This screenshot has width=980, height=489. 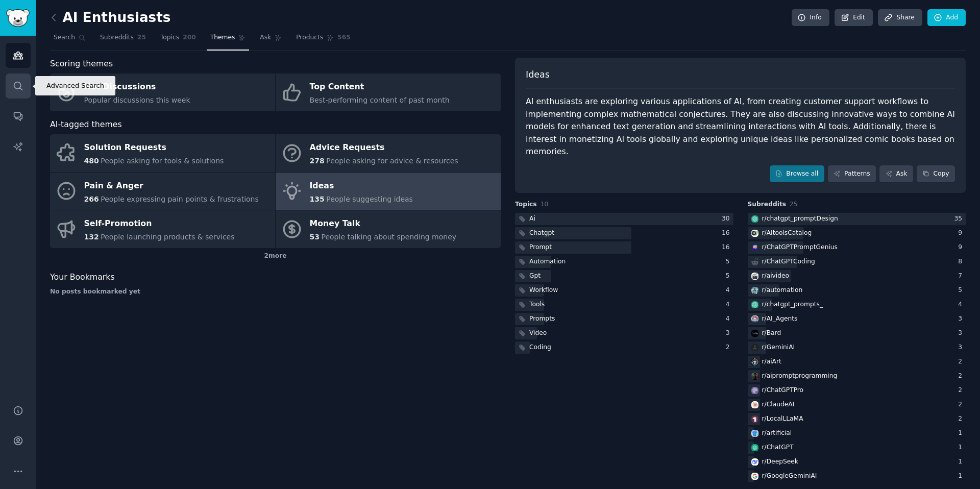 I want to click on a: ChatGPTPromptGeniusr/ChatGPTPromptGenius9, so click(x=857, y=248).